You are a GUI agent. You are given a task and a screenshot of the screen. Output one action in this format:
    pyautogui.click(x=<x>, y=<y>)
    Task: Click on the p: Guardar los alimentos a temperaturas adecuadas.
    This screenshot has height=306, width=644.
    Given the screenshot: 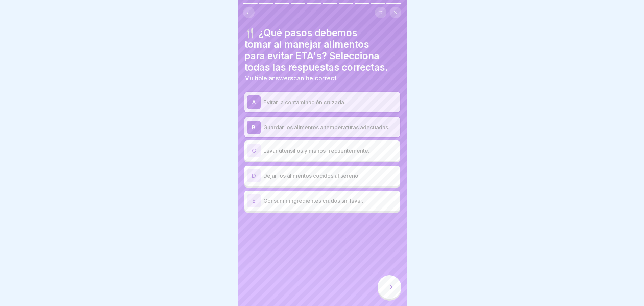 What is the action you would take?
    pyautogui.click(x=330, y=127)
    